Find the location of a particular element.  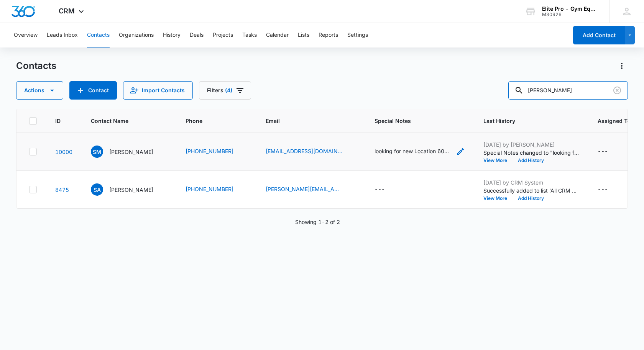

button: Clear is located at coordinates (617, 90).